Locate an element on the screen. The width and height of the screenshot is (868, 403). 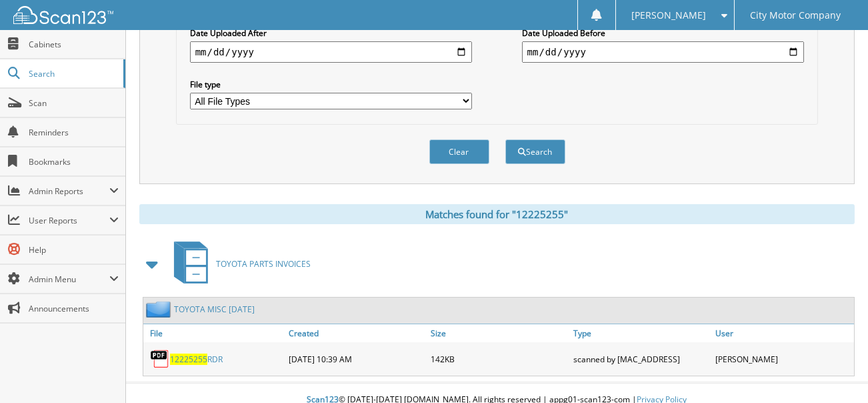
label: Date Uploaded After is located at coordinates (332, 33).